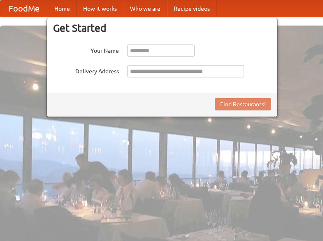  Describe the element at coordinates (243, 104) in the screenshot. I see `button: Find Restaurants!` at that location.